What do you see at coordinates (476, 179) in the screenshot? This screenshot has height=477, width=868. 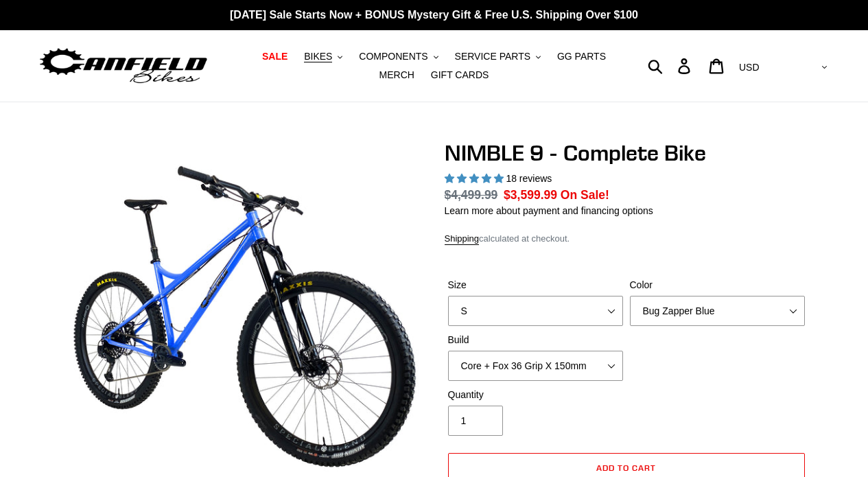 I see `span: 4.89 stars` at bounding box center [476, 179].